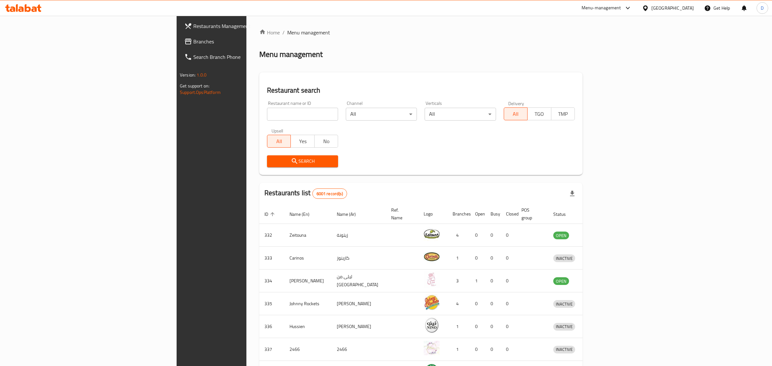 The image size is (772, 366). I want to click on span: Version:, so click(187, 75).